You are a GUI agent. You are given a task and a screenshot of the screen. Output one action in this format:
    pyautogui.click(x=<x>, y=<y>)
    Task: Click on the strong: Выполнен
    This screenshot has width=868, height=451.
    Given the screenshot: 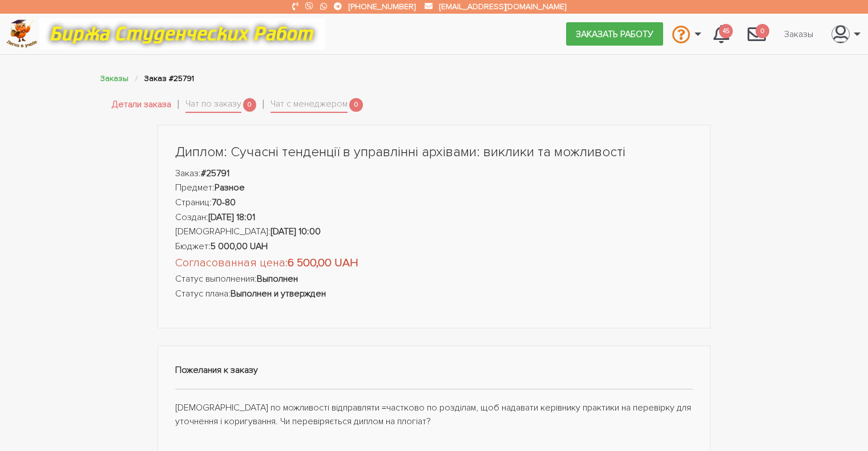 What is the action you would take?
    pyautogui.click(x=277, y=279)
    